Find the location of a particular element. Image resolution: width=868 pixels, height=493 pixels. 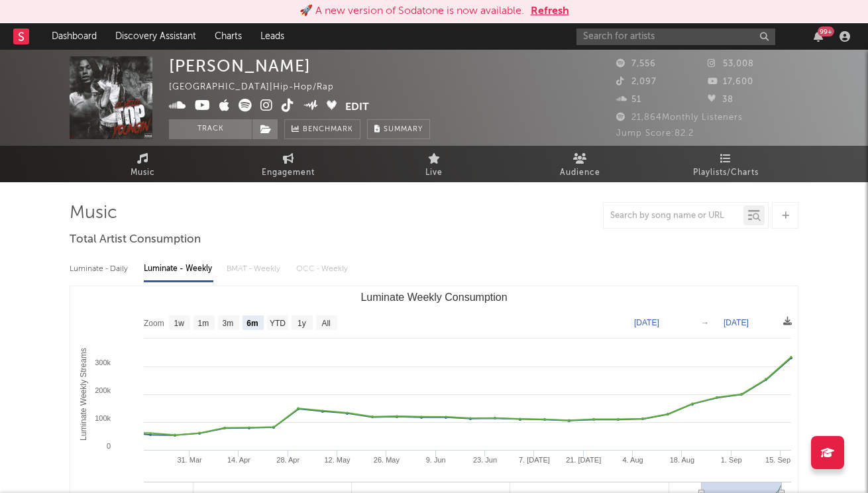

input: Search by song name or URL is located at coordinates (673, 216).